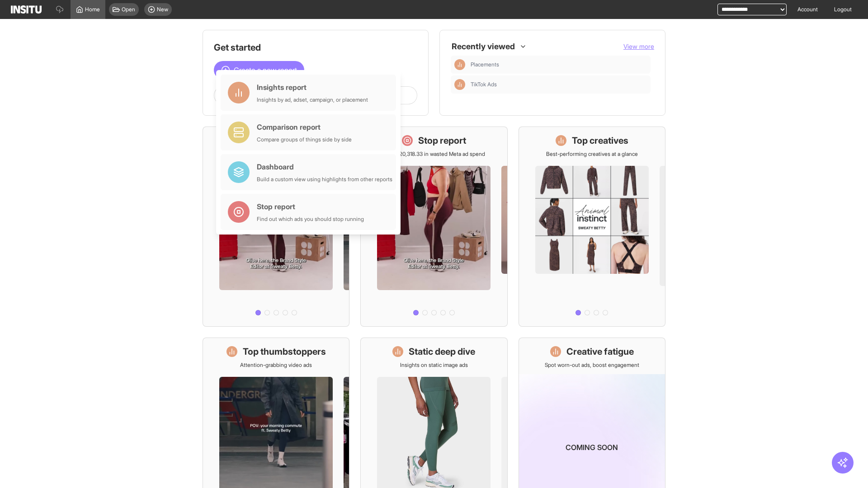 This screenshot has width=868, height=488. Describe the element at coordinates (592, 227) in the screenshot. I see `a: Top creativesBest-performing creatives at a glance` at that location.